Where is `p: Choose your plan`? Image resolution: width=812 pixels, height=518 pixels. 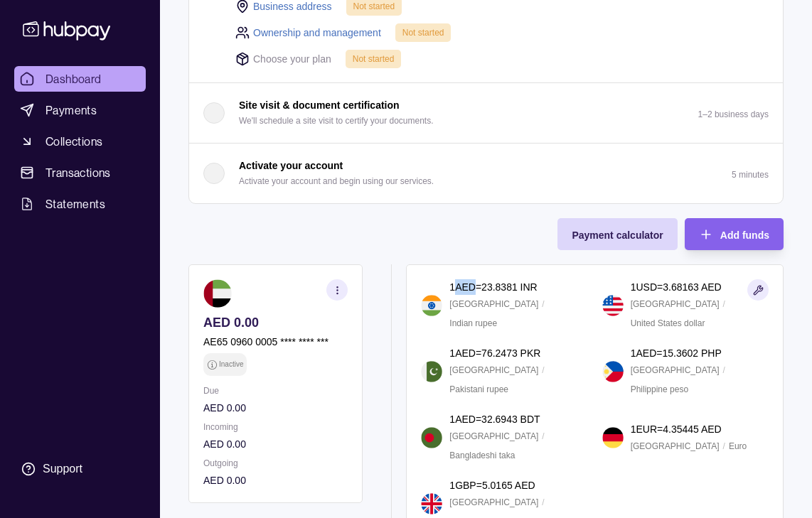 p: Choose your plan is located at coordinates (292, 59).